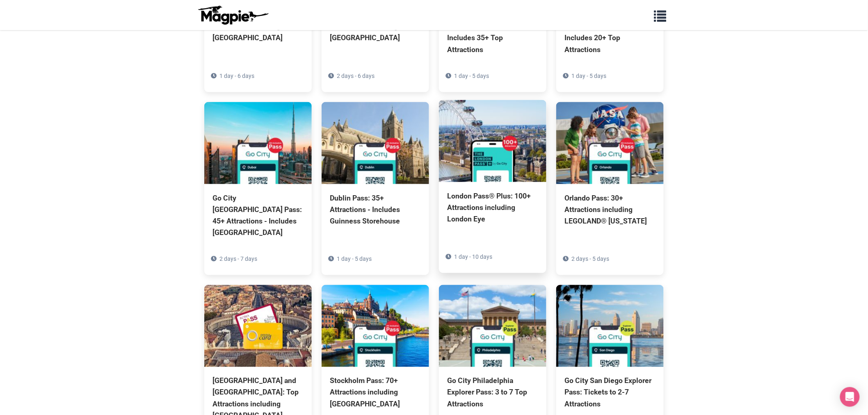  Describe the element at coordinates (376, 143) in the screenshot. I see `img: Dublin Pass: 35+ Attractions - Includes Guinness Storehouse` at that location.